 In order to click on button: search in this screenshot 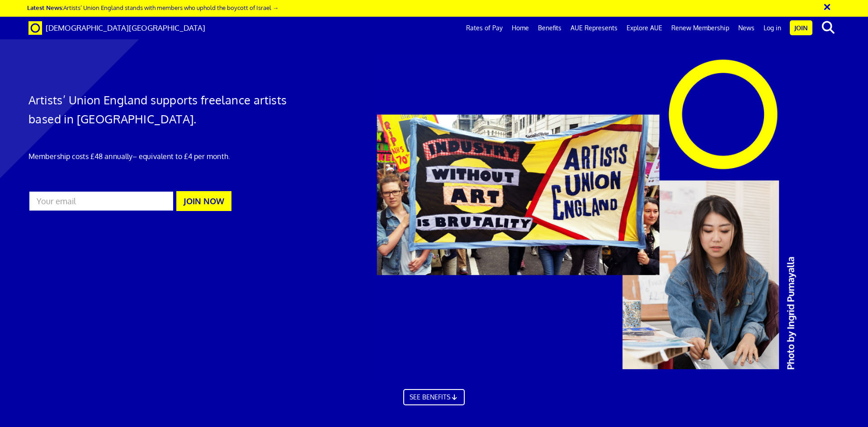, I will do `click(828, 28)`.